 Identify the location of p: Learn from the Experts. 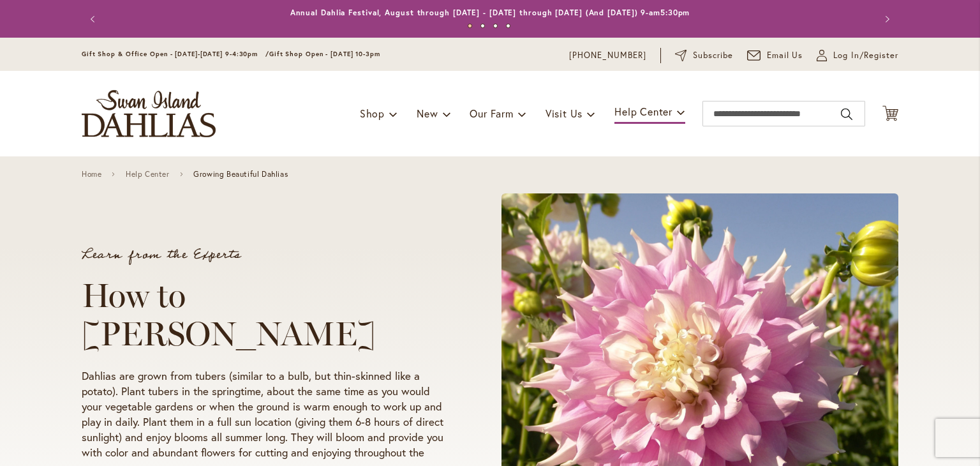
(267, 254).